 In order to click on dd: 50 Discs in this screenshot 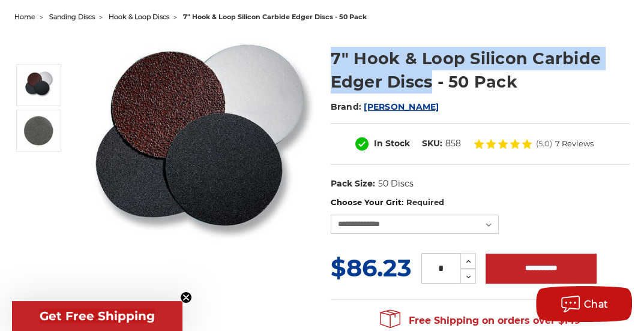, I will do `click(394, 183)`.